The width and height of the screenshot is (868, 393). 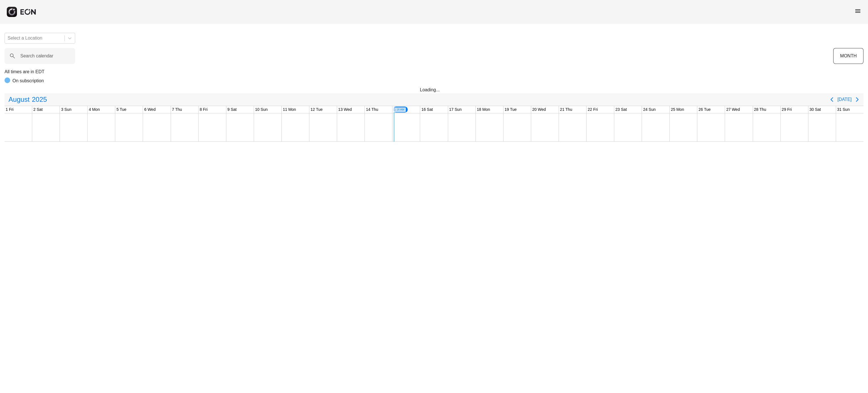 What do you see at coordinates (232, 109) in the screenshot?
I see `div: 9 Sat` at bounding box center [232, 109].